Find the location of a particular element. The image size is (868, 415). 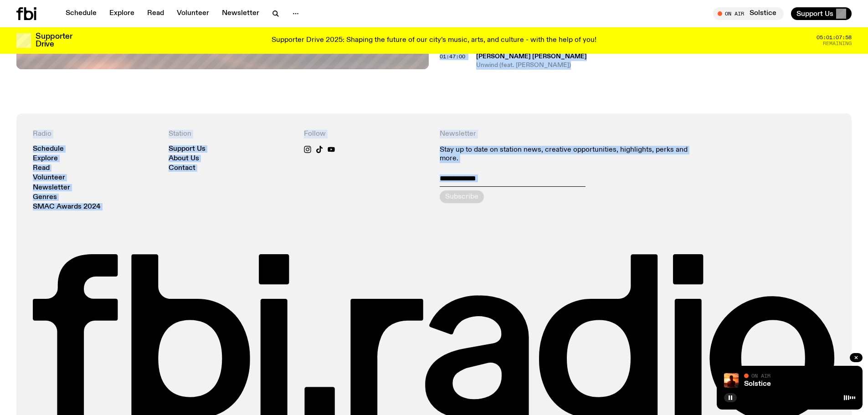

span: 01:47:00 is located at coordinates (452, 57).